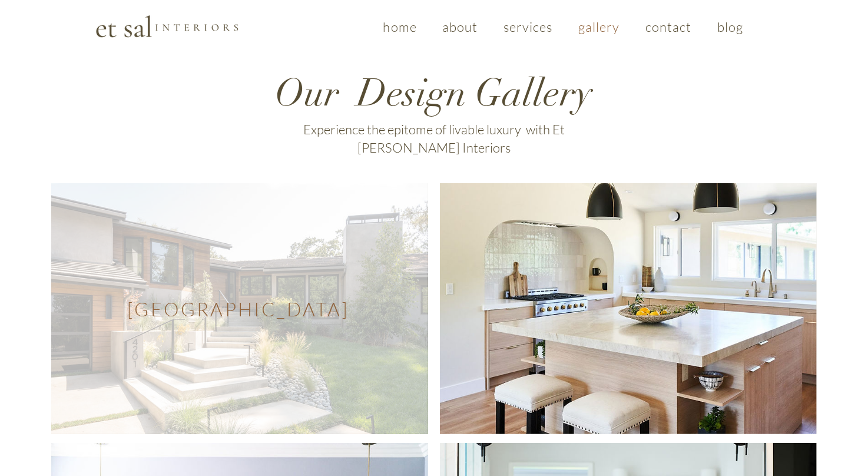 This screenshot has width=868, height=476. Describe the element at coordinates (599, 26) in the screenshot. I see `span: gallery` at that location.